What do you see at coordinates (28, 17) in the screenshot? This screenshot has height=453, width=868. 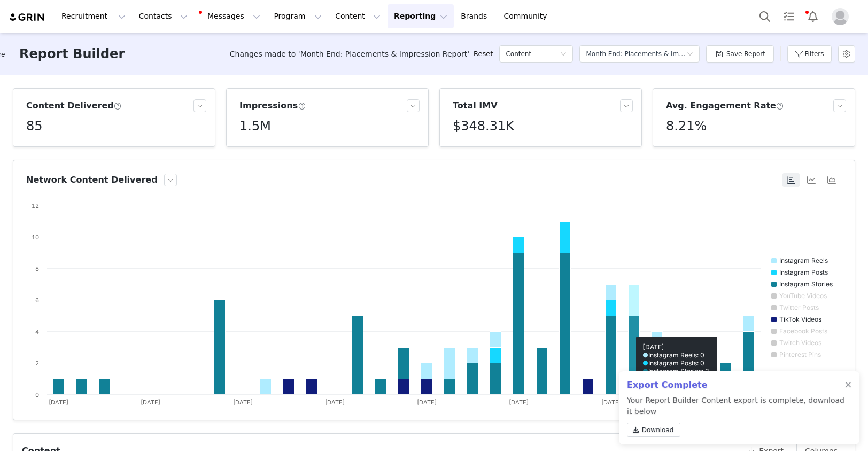 I see `a: grin logo` at bounding box center [28, 17].